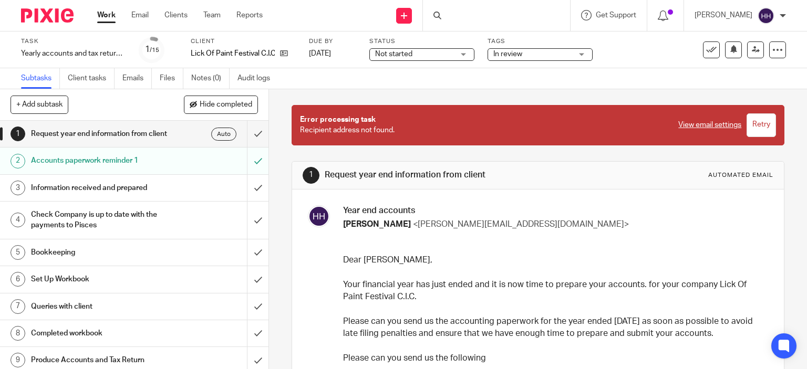  What do you see at coordinates (47, 15) in the screenshot?
I see `img: Pixie` at bounding box center [47, 15].